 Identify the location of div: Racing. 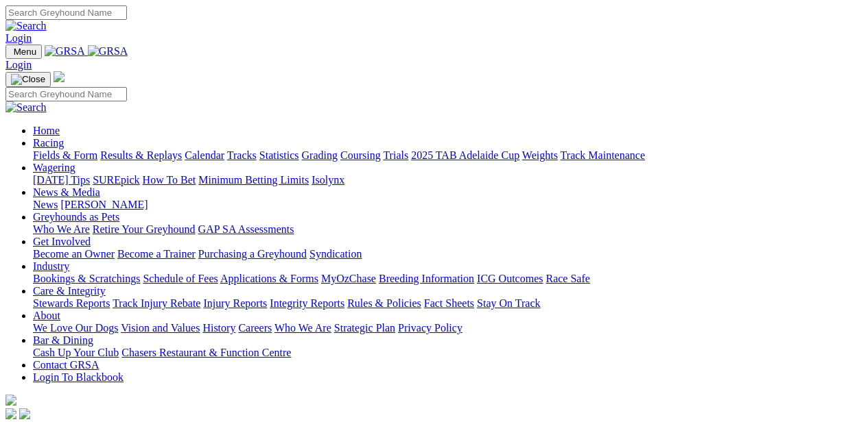
(448, 156).